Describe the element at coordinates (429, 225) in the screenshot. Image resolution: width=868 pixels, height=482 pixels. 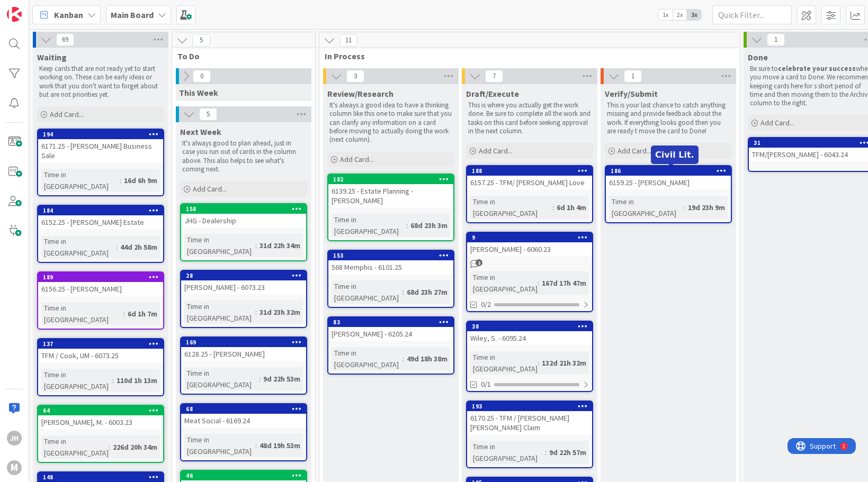
I see `div: 68d 23h 3m` at that location.